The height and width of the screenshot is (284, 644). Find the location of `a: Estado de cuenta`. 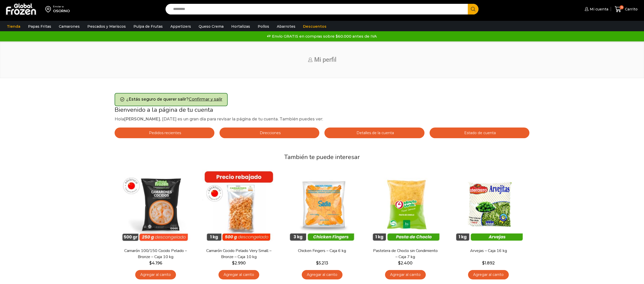

a: Estado de cuenta is located at coordinates (480, 133).